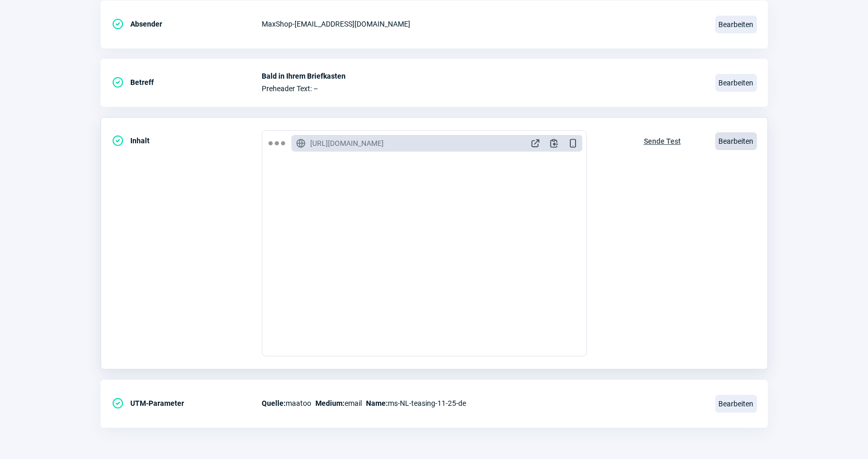 The image size is (868, 459). Describe the element at coordinates (482, 76) in the screenshot. I see `span: Bald in Ihrem Briefkasten` at that location.